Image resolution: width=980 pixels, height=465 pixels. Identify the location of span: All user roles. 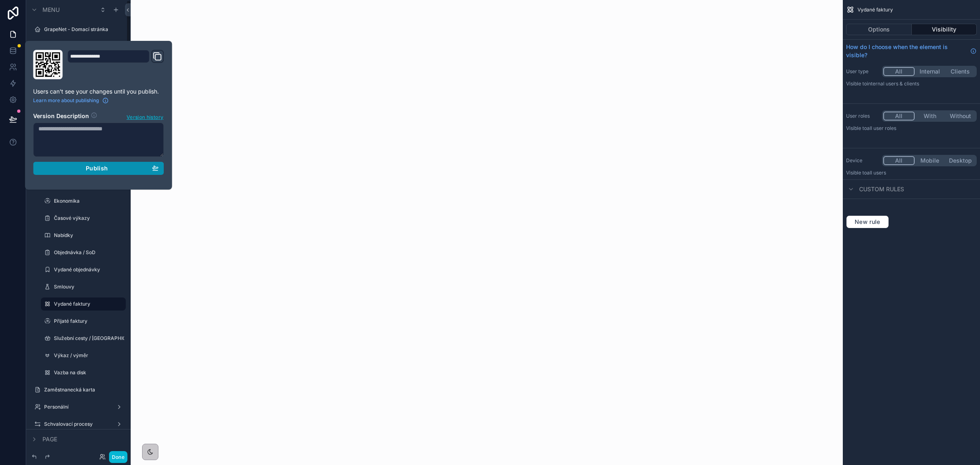
(881, 128).